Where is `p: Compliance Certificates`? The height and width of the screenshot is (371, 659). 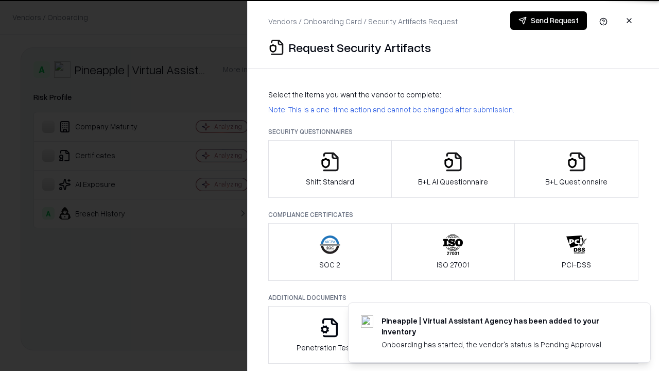 p: Compliance Certificates is located at coordinates (453, 214).